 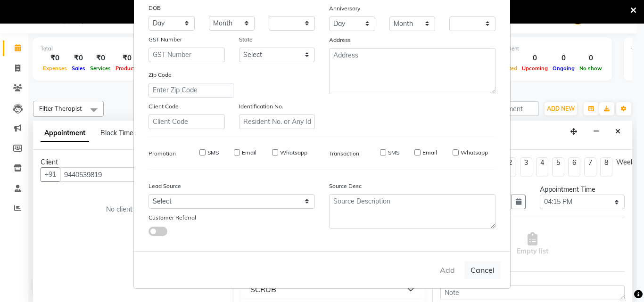 I want to click on input: GST Number, so click(x=187, y=55).